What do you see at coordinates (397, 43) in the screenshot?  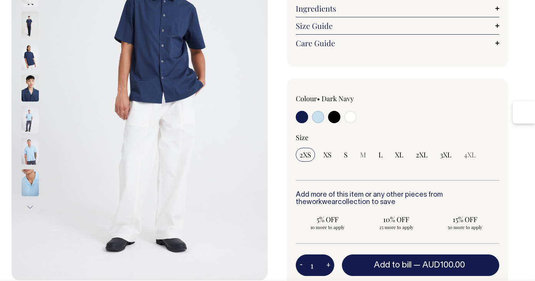 I see `a: Care Guide` at bounding box center [397, 43].